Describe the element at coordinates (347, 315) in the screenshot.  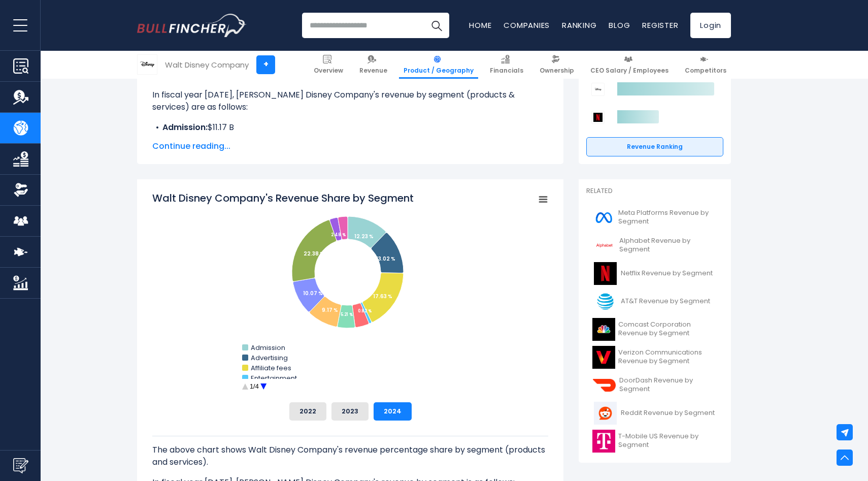
I see `tspan: 5.21 %` at that location.